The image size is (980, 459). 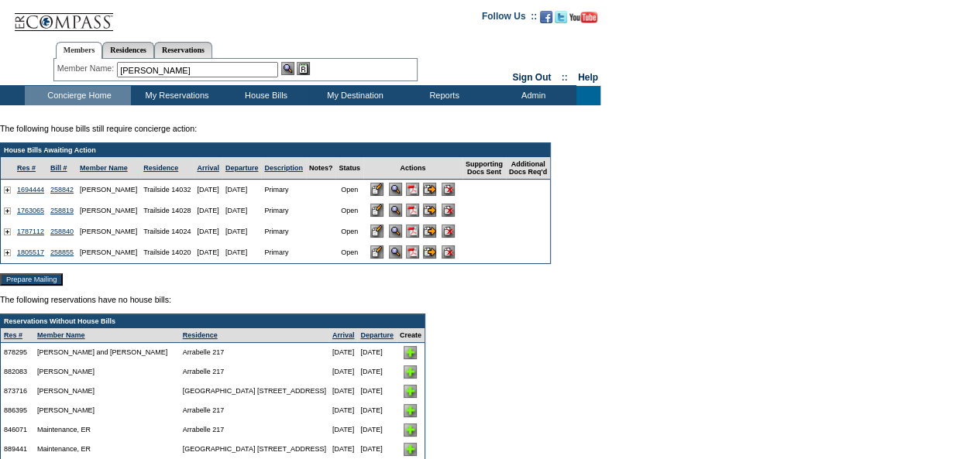 I want to click on a: Become our fan on Facebook, so click(x=546, y=20).